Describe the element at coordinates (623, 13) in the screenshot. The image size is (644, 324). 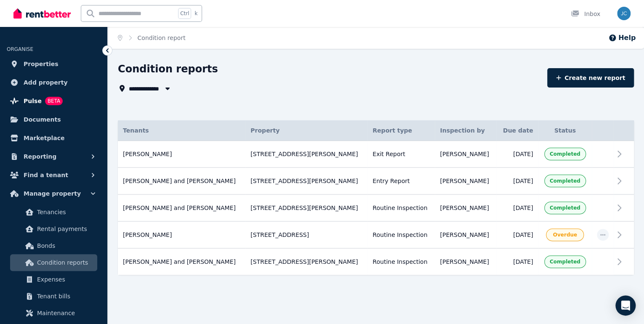
I see `img: Jodi Carne` at that location.